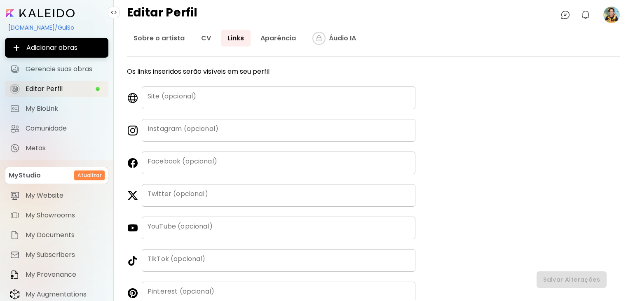 The width and height of the screenshot is (633, 301). What do you see at coordinates (64, 275) in the screenshot?
I see `span: My Provenance` at bounding box center [64, 275].